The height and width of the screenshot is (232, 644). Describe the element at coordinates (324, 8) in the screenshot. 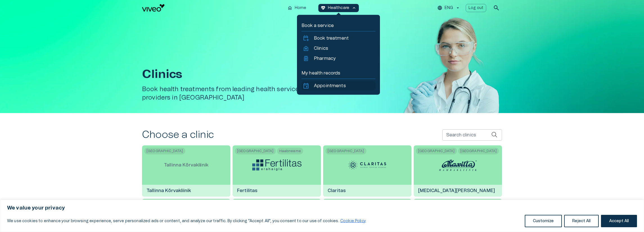

I see `span: ecg_heart` at that location.